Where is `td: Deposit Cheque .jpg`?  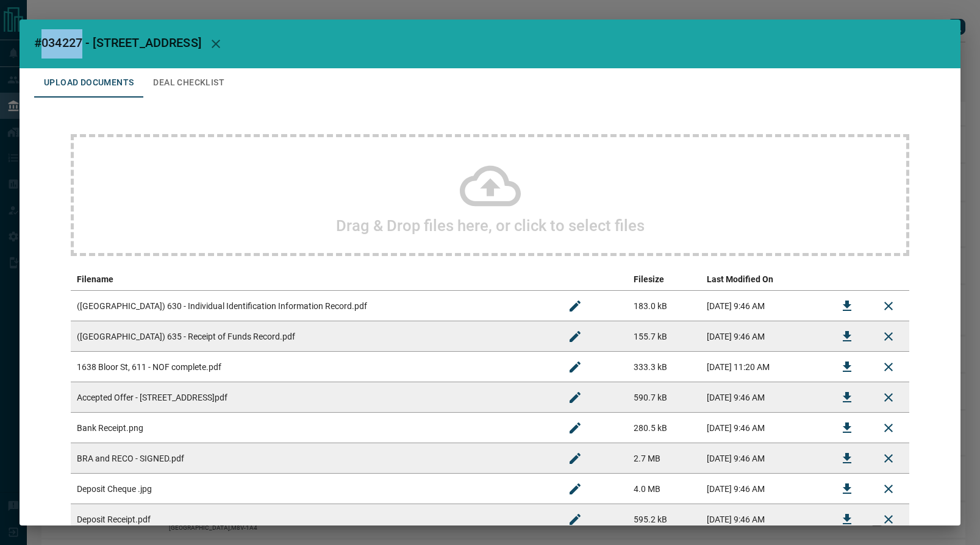 td: Deposit Cheque .jpg is located at coordinates (312, 489).